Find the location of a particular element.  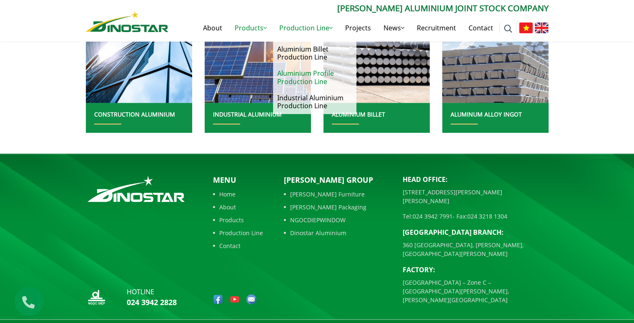

img: logo_footer is located at coordinates (136, 189).